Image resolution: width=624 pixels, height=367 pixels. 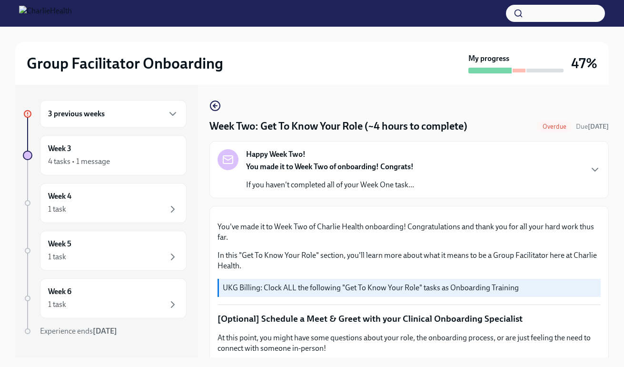 I want to click on h3: 47%, so click(x=584, y=63).